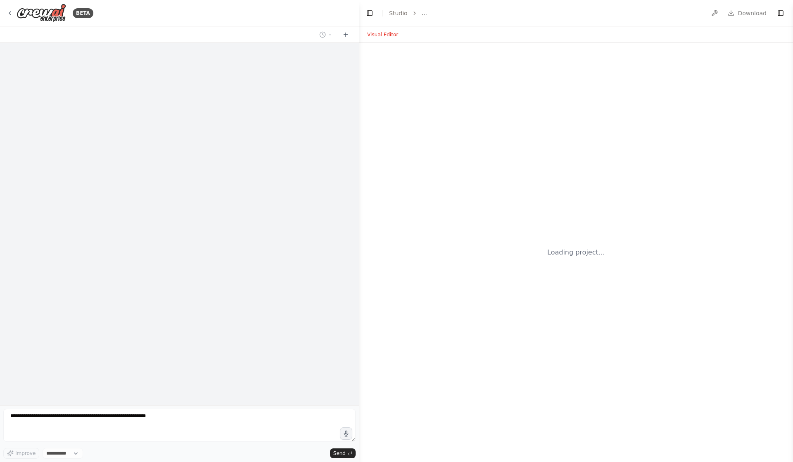 The image size is (793, 462). I want to click on button: Send, so click(343, 454).